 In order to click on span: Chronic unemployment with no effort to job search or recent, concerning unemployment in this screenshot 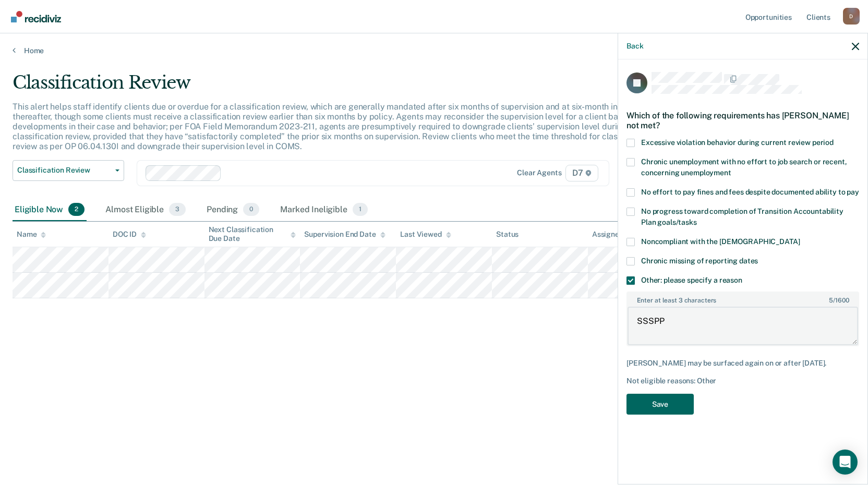, I will do `click(744, 167)`.